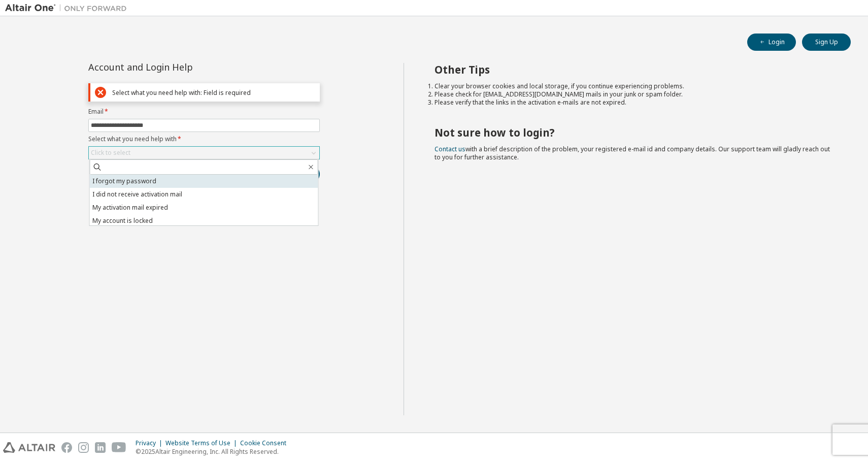  Describe the element at coordinates (633, 133) in the screenshot. I see `h2: Not sure how to login?` at that location.